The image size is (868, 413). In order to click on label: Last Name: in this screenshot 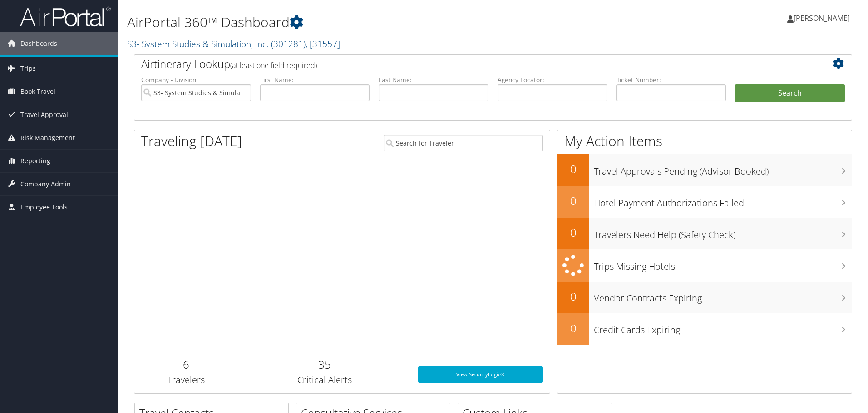, I will do `click(434, 80)`.